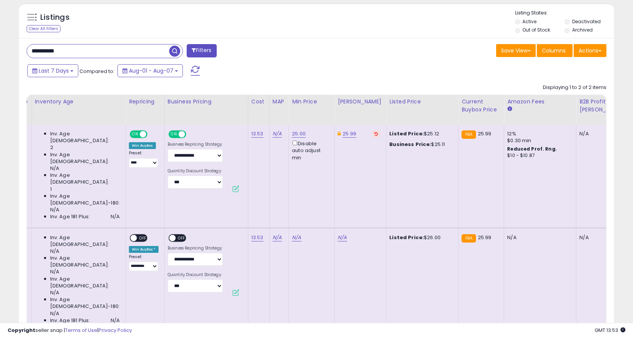 This screenshot has width=633, height=338. What do you see at coordinates (538, 134) in the screenshot?
I see `div: 12%` at bounding box center [538, 134].